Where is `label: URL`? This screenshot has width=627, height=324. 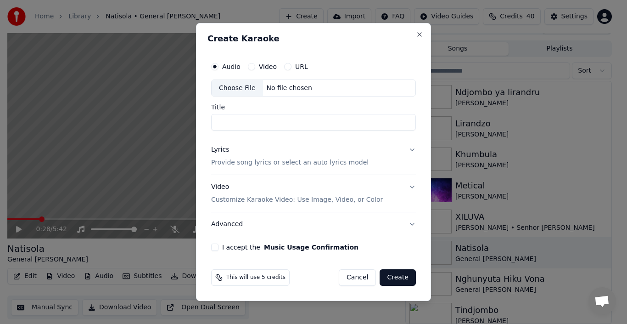 label: URL is located at coordinates (302, 67).